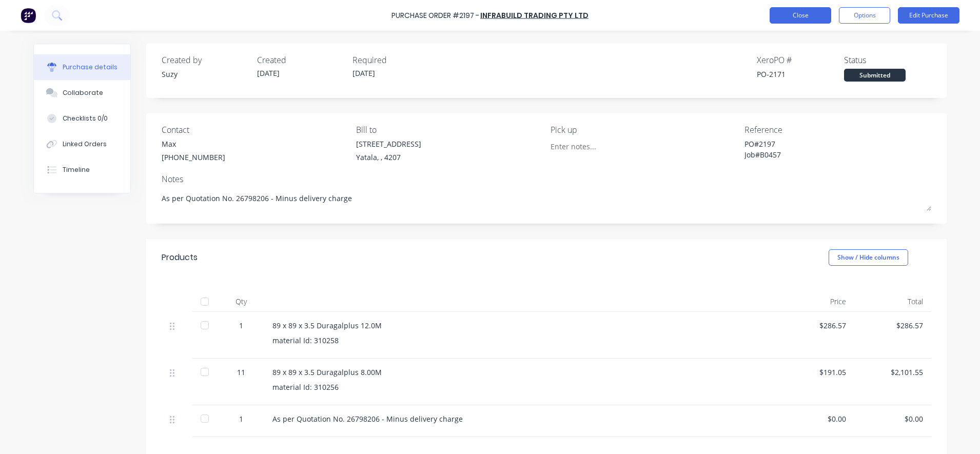  What do you see at coordinates (82, 67) in the screenshot?
I see `button: Purchase details` at bounding box center [82, 67].